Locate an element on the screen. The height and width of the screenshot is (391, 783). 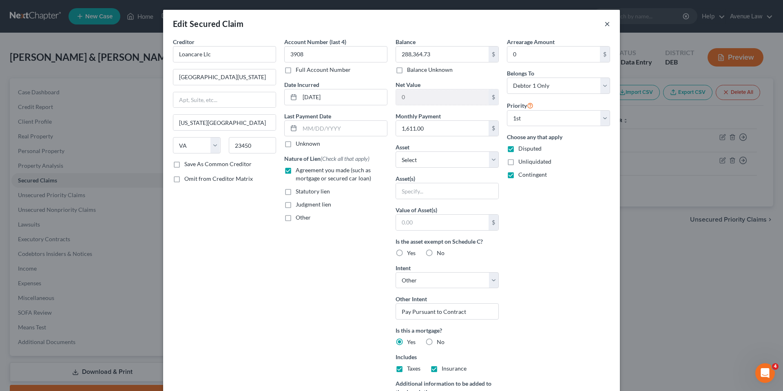
label: Intent is located at coordinates (403, 267).